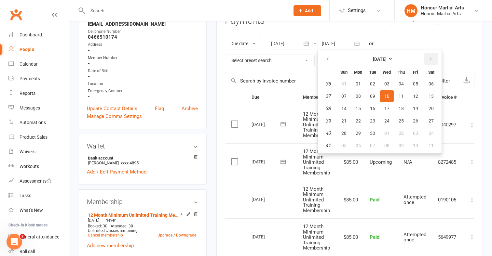  What do you see at coordinates (307, 11) in the screenshot?
I see `button: Add` at bounding box center [307, 11].